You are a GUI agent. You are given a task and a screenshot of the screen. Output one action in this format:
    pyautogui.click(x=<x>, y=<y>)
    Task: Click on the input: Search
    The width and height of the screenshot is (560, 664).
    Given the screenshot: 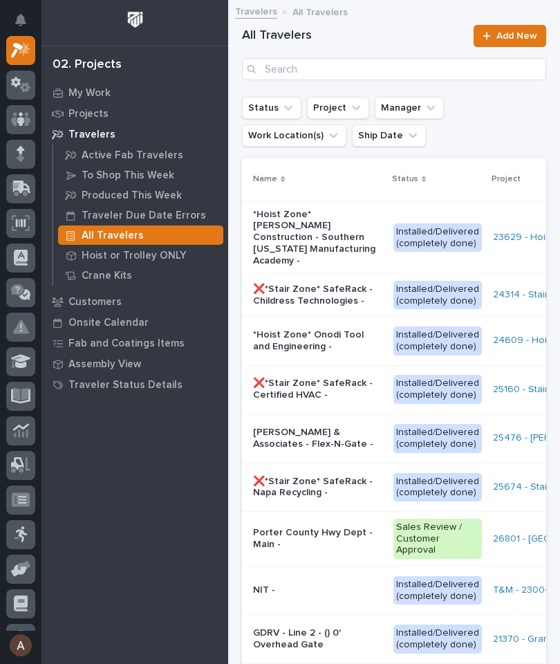 What is the action you would take?
    pyautogui.click(x=394, y=69)
    